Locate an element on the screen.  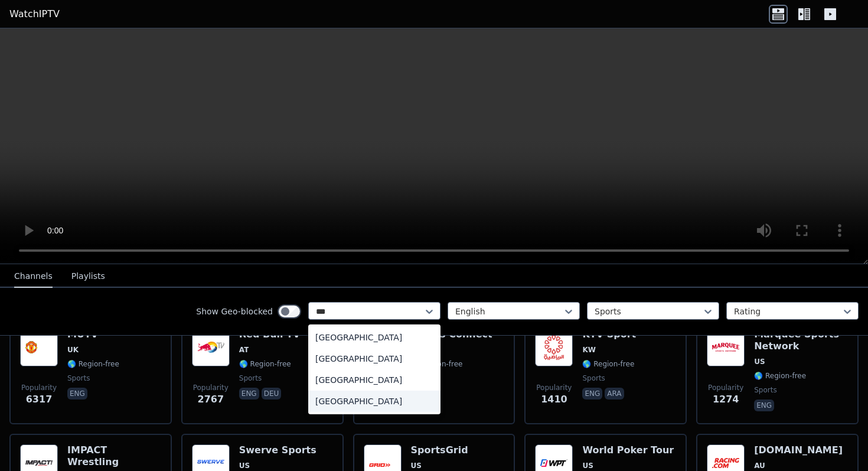
span: KW is located at coordinates (589, 349).